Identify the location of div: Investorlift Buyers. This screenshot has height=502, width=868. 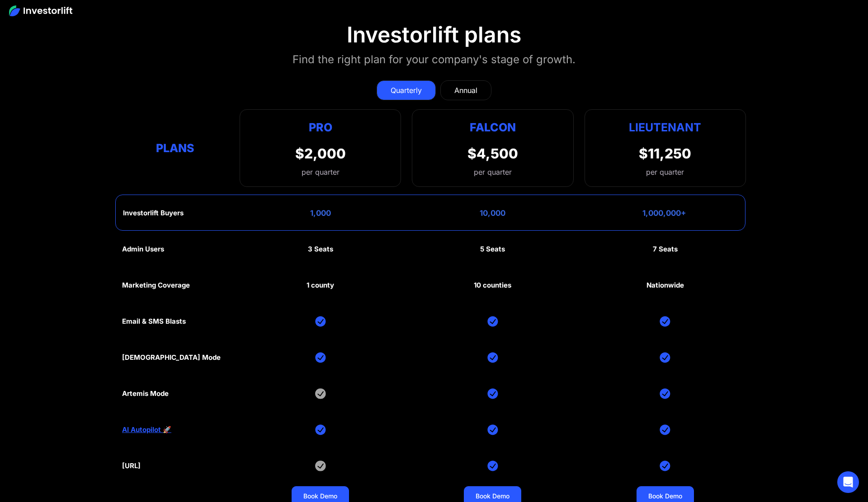
(153, 213).